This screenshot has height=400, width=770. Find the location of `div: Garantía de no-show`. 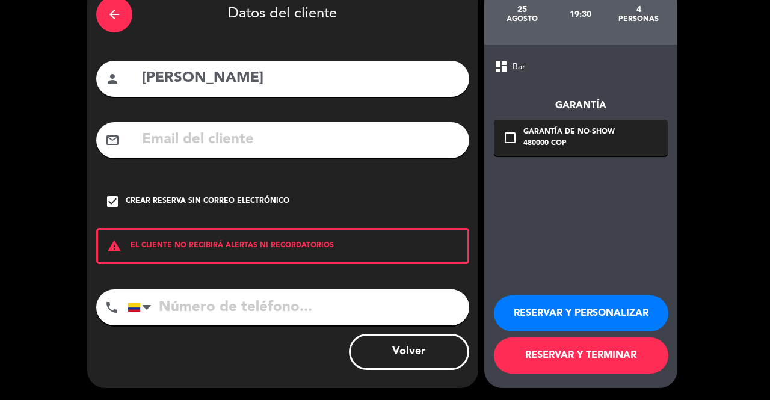

div: Garantía de no-show is located at coordinates (569, 132).